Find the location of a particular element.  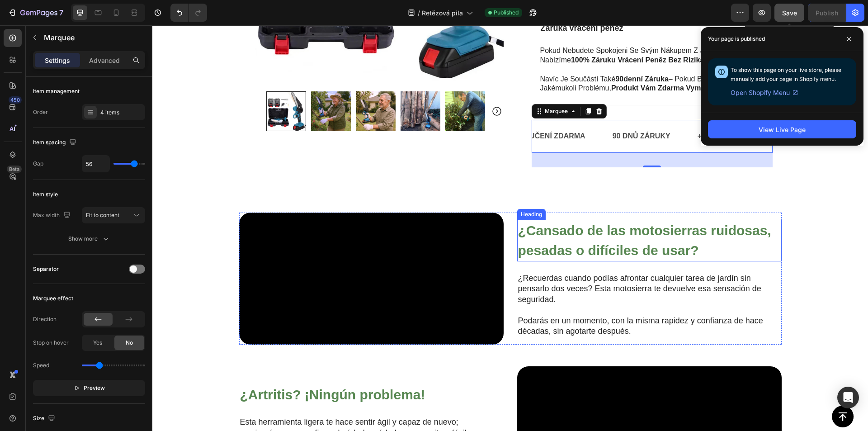

div: Marquee effect is located at coordinates (53, 298).